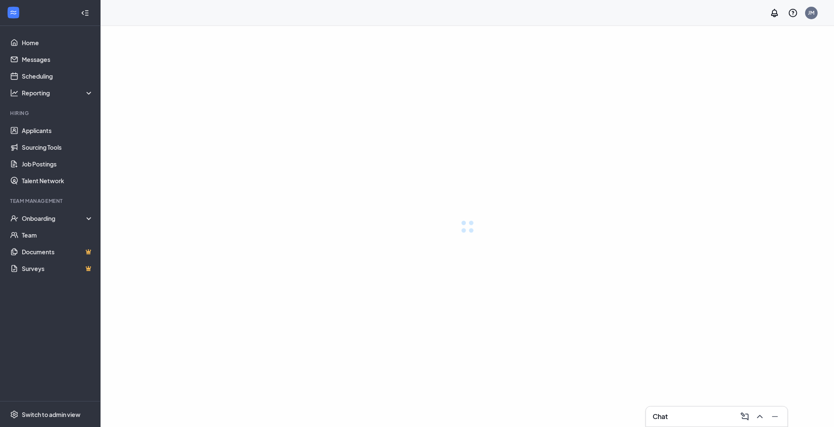  Describe the element at coordinates (57, 131) in the screenshot. I see `a: Applicants` at that location.